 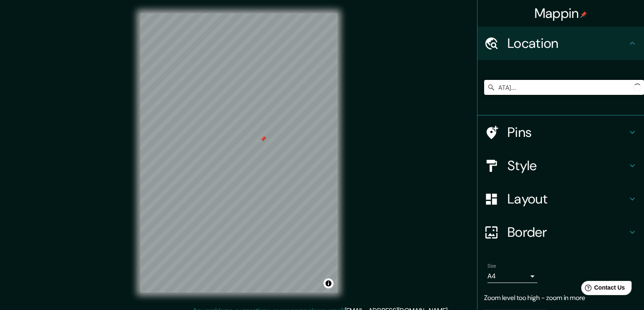 What do you see at coordinates (568, 232) in the screenshot?
I see `h4: Border` at bounding box center [568, 232].